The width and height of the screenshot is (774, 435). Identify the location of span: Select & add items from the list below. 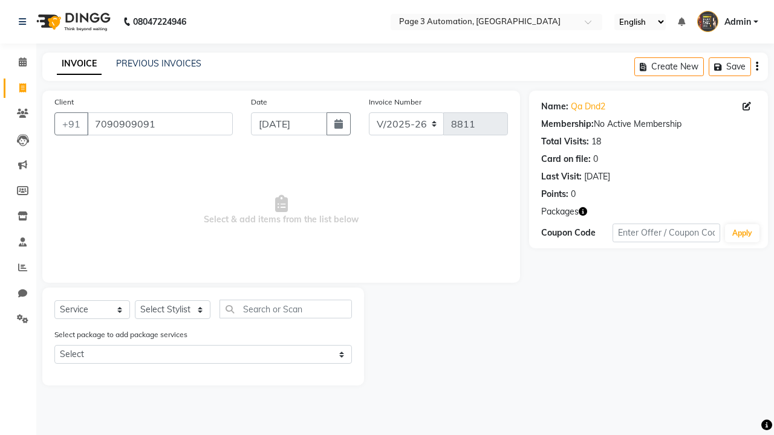
(281, 210).